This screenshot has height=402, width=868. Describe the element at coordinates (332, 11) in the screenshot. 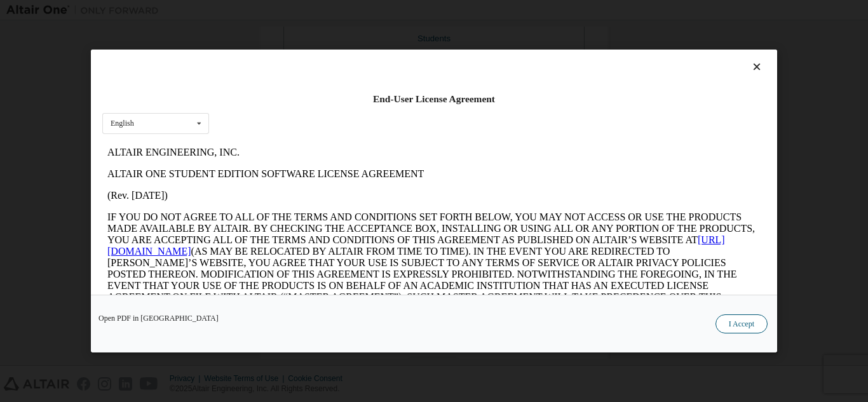

I see `p: ALTAIR ENGINEERING, INC.` at that location.